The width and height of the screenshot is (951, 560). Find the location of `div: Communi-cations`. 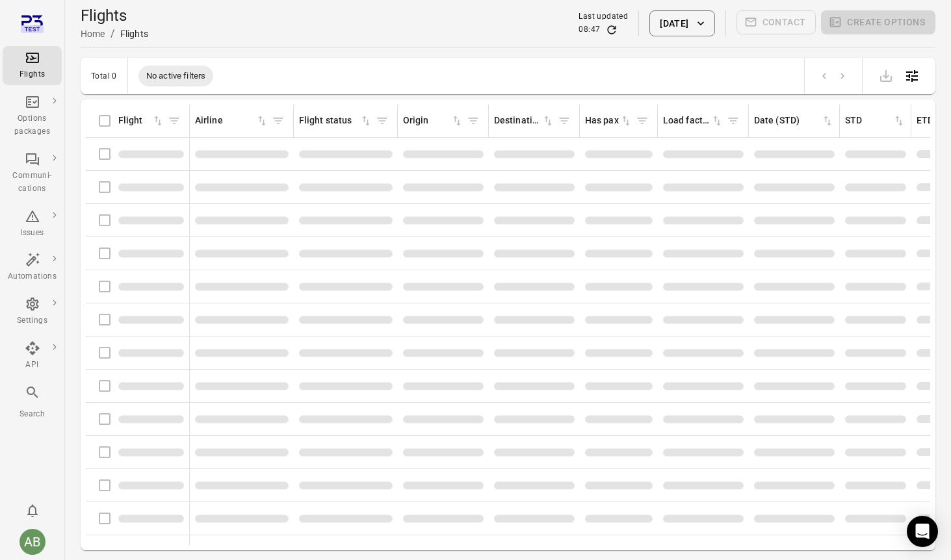

div: Communi-cations is located at coordinates (32, 182).